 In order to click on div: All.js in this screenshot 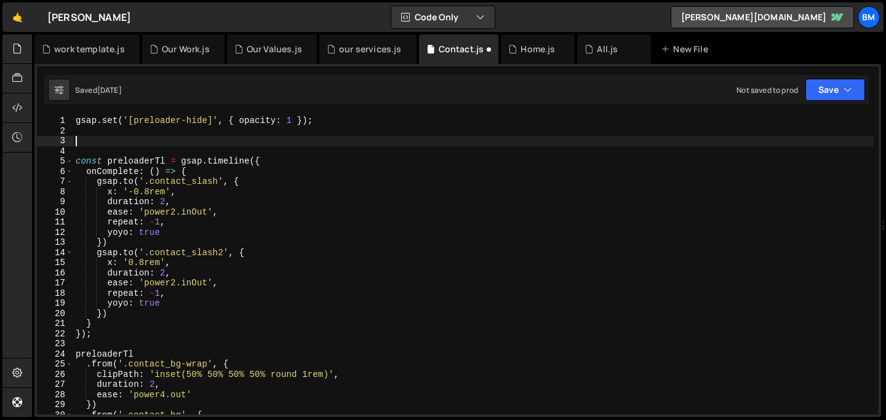, I will do `click(607, 49)`.